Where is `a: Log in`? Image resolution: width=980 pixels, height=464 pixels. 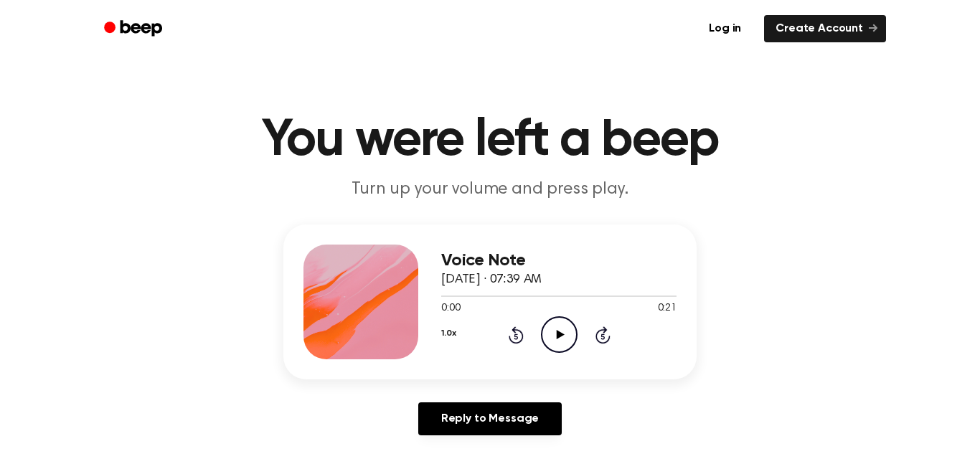
a: Log in is located at coordinates (725, 29).